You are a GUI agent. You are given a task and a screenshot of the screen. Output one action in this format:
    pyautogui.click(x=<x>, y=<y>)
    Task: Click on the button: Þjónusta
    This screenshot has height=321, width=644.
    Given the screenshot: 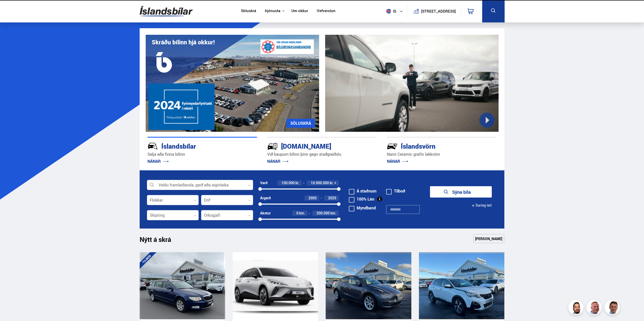 What is the action you would take?
    pyautogui.click(x=273, y=11)
    